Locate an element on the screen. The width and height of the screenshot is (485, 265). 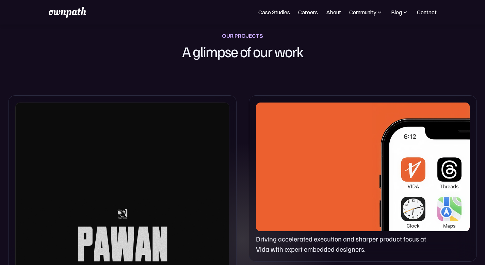
h1: A glimpse of our work is located at coordinates (243, 51).